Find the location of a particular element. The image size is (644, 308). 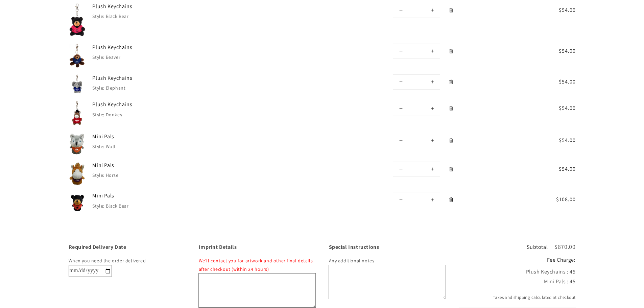

p: We'll contact you for artwork and other final details after checkout (within 24 hours) is located at coordinates (257, 265).